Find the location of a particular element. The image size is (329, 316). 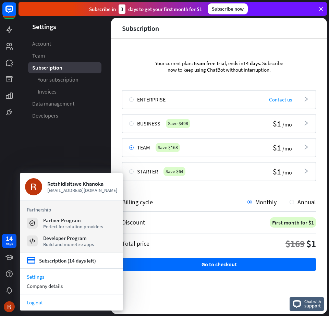

span: Invoices is located at coordinates (47, 92).